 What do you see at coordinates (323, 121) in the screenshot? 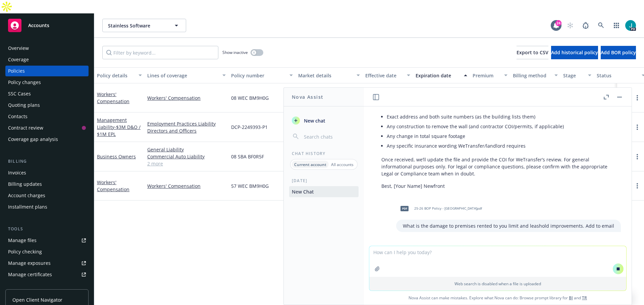
I see `button: New chat` at bounding box center [323, 121].